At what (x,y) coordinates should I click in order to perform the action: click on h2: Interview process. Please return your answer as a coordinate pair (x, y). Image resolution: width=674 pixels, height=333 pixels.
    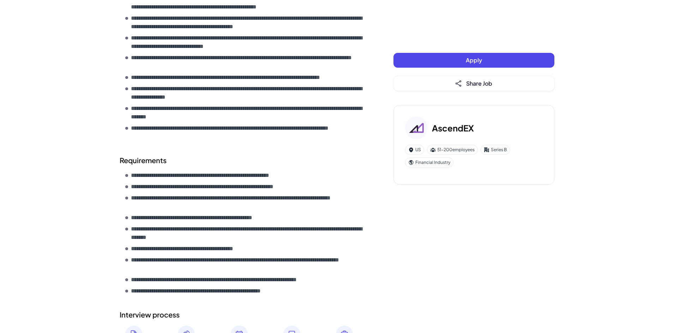
    Looking at the image, I should click on (242, 315).